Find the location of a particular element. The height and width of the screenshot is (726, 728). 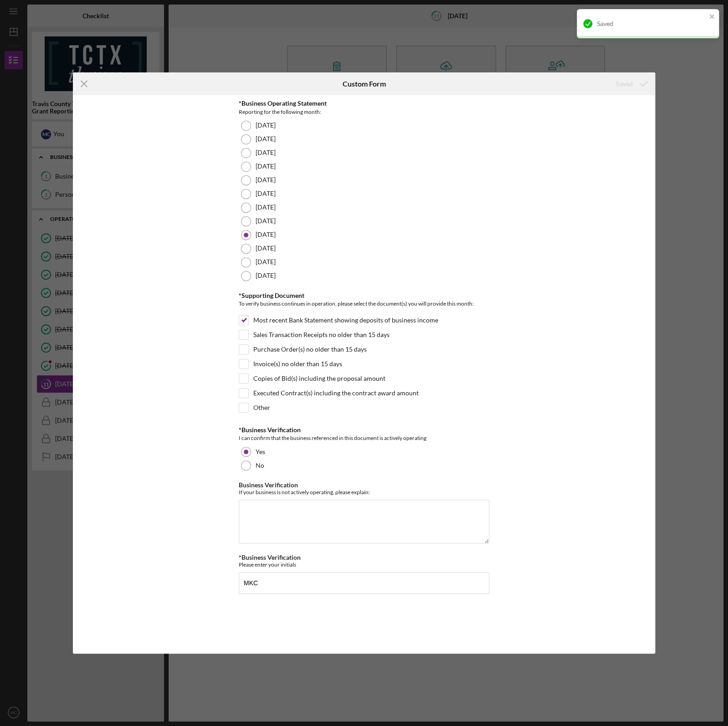

div: *Business Verification is located at coordinates (364, 430).